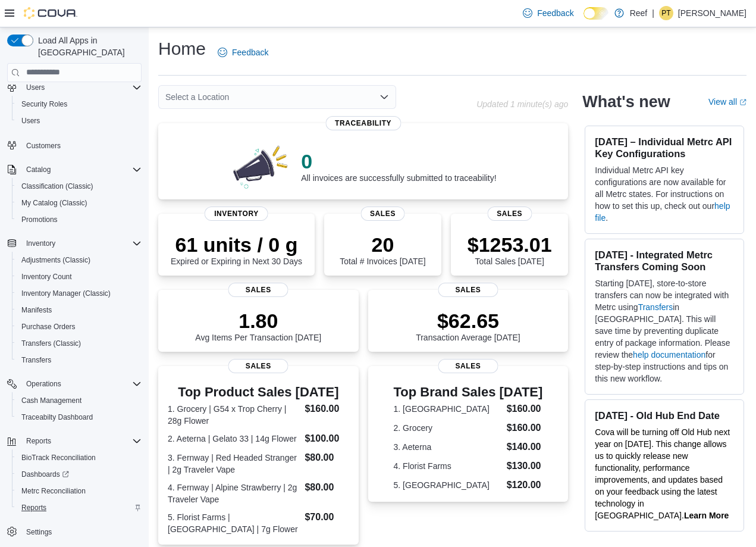 The image size is (756, 547). What do you see at coordinates (79, 260) in the screenshot?
I see `button: Adjustments (Classic)` at bounding box center [79, 260].